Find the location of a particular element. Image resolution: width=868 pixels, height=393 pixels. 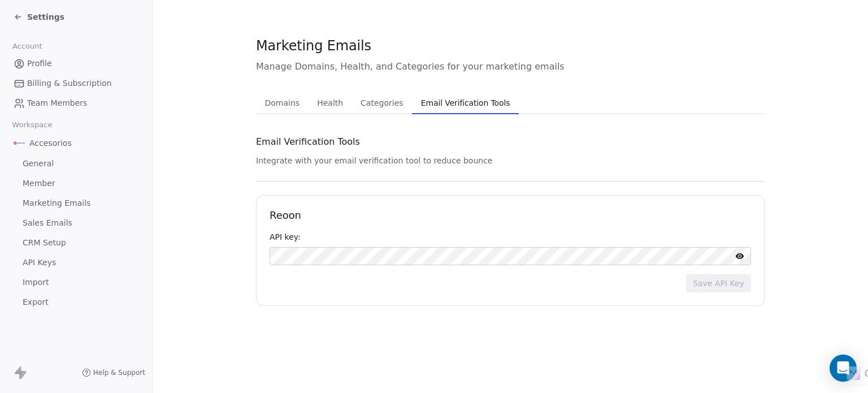

a: Settings is located at coordinates (39, 17).